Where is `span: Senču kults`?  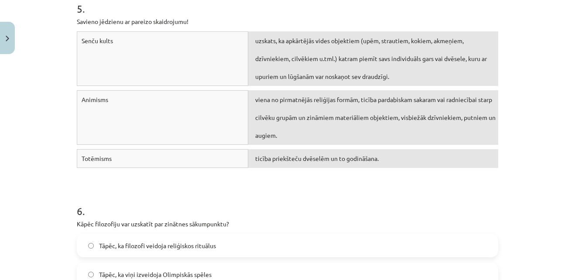 span: Senču kults is located at coordinates (97, 41).